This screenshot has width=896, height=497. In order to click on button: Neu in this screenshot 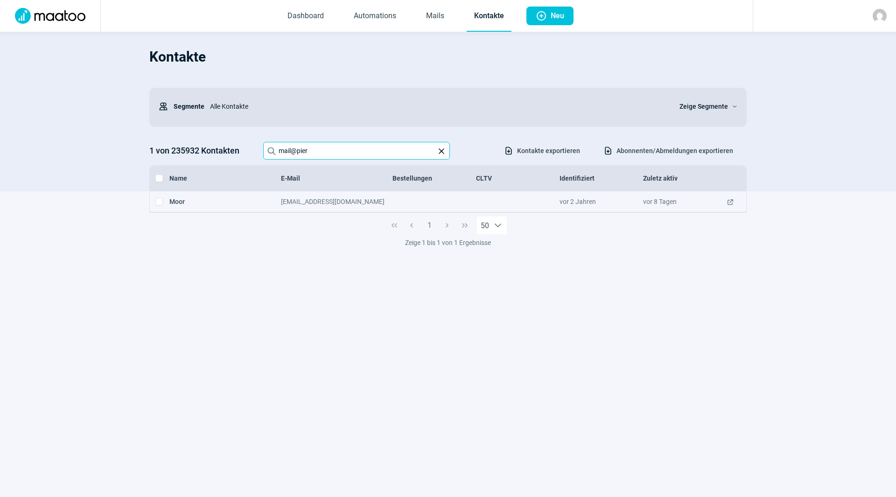, I will do `click(550, 16)`.